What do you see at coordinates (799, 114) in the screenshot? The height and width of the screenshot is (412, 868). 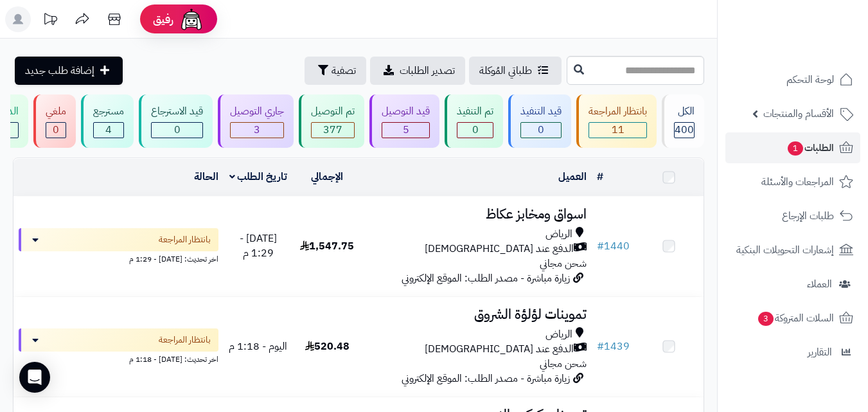 I see `span: الأقسام والمنتجات` at bounding box center [799, 114].